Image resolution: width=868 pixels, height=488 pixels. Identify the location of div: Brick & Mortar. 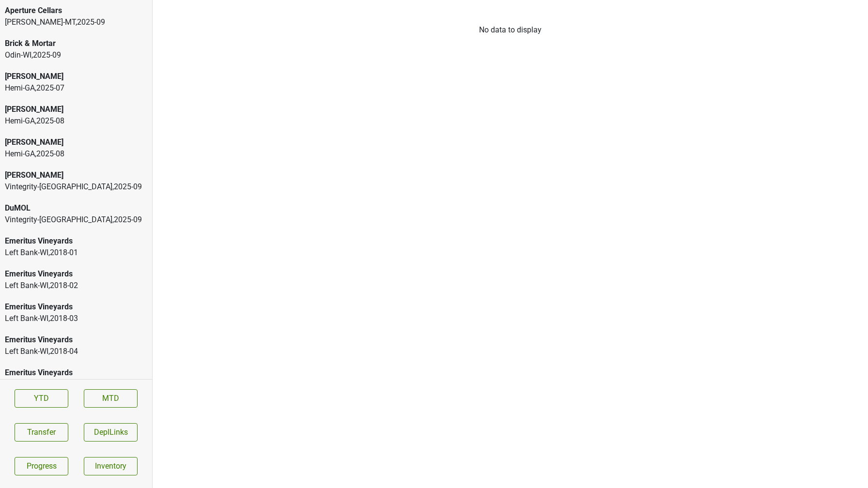
(76, 44).